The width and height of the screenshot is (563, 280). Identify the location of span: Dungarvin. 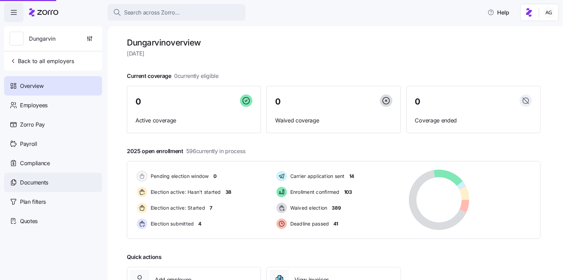
(42, 39).